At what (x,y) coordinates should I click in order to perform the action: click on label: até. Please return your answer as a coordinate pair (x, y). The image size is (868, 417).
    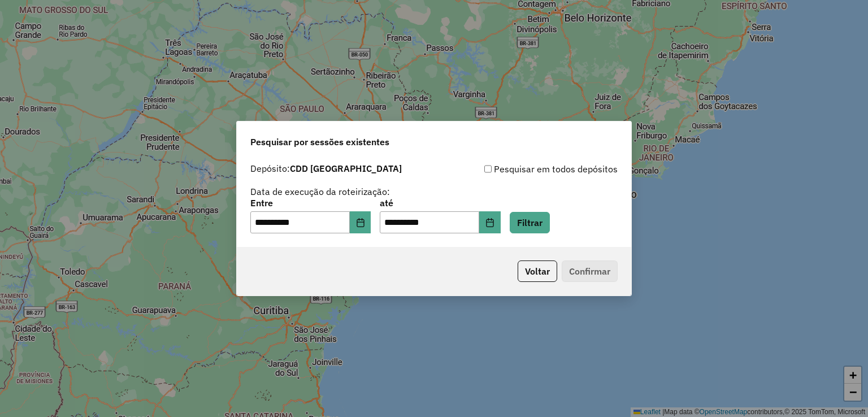
    Looking at the image, I should click on (439, 203).